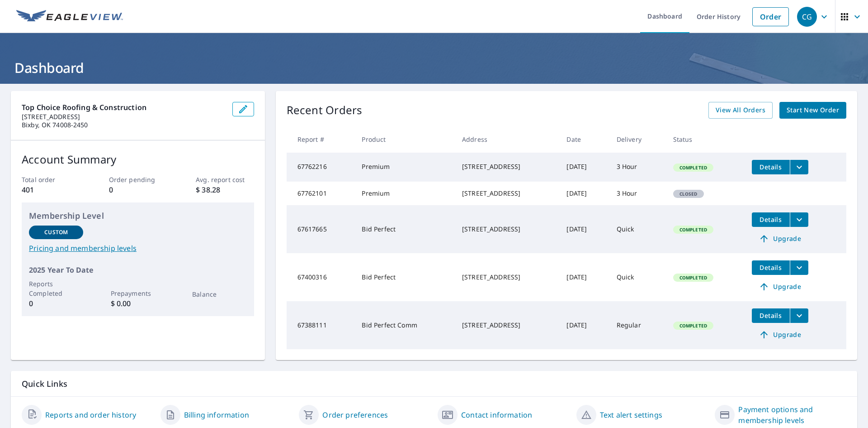  I want to click on div: CG, so click(807, 17).